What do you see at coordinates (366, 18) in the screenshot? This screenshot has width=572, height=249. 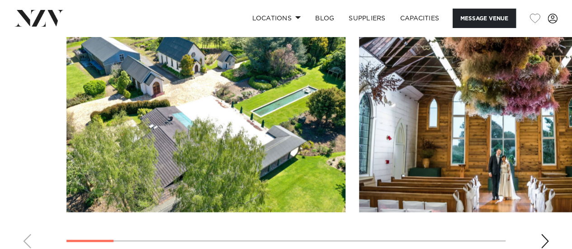 I see `a: SUPPLIERS` at bounding box center [366, 18].